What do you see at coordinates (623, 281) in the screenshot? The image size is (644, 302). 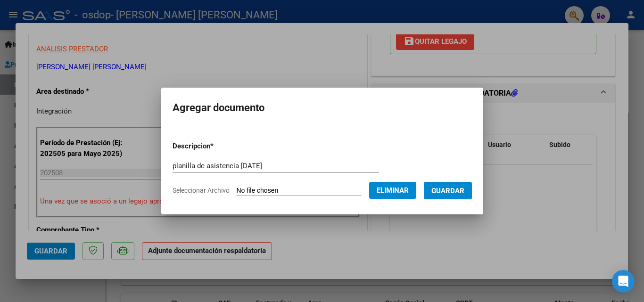 I see `div: Open Intercom Messenger` at bounding box center [623, 281].